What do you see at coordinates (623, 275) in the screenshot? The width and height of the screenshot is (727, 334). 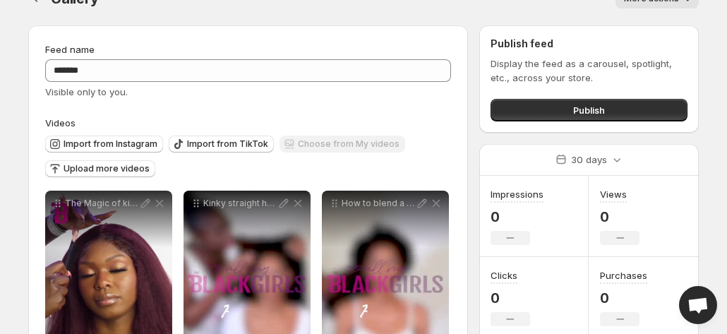 I see `h3: Purchases` at bounding box center [623, 275].